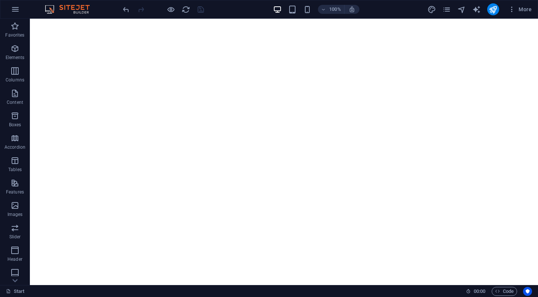 This screenshot has height=297, width=538. Describe the element at coordinates (476, 291) in the screenshot. I see `h6: Session time` at that location.